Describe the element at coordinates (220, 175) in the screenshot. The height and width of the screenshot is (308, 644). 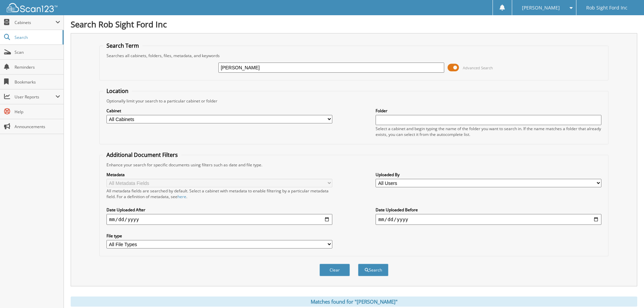
I see `label: Metadata` at that location.